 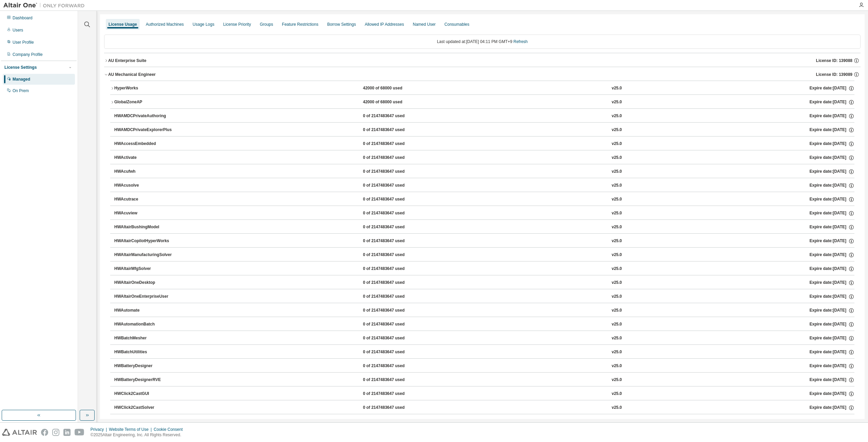 I want to click on div: HWAMDCPrivateExplorerPlus, so click(x=145, y=130).